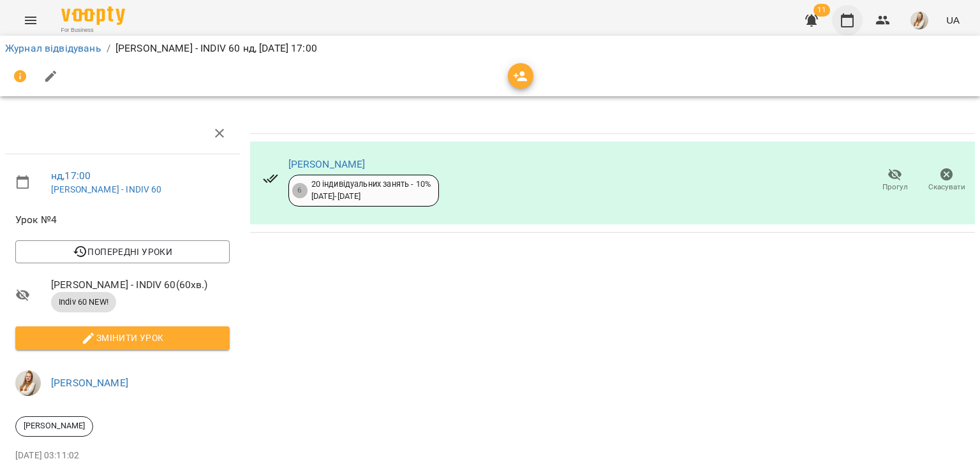 The image size is (980, 466). I want to click on span: Попередні уроки, so click(122, 252).